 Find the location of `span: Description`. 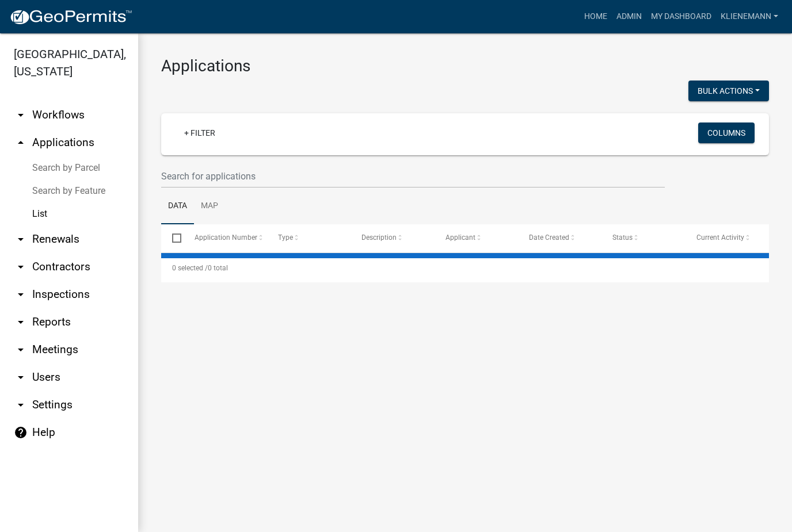

span: Description is located at coordinates (378, 237).